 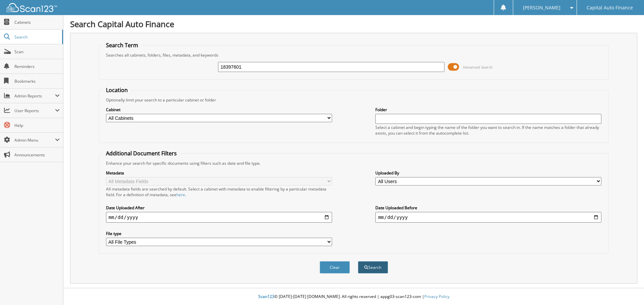 What do you see at coordinates (181, 194) in the screenshot?
I see `a: here` at bounding box center [181, 194].